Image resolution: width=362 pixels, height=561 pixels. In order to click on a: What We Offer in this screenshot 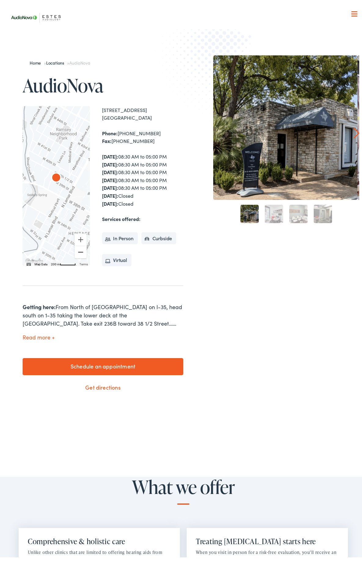, I will do `click(186, 34)`.